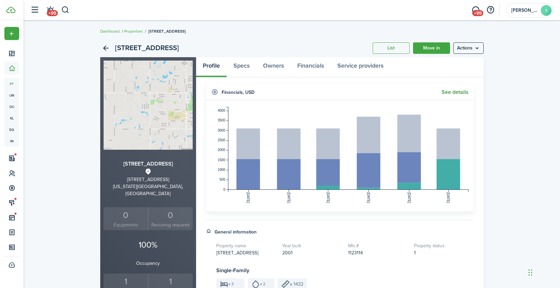  Describe the element at coordinates (12, 118) in the screenshot. I see `span: kl` at that location.